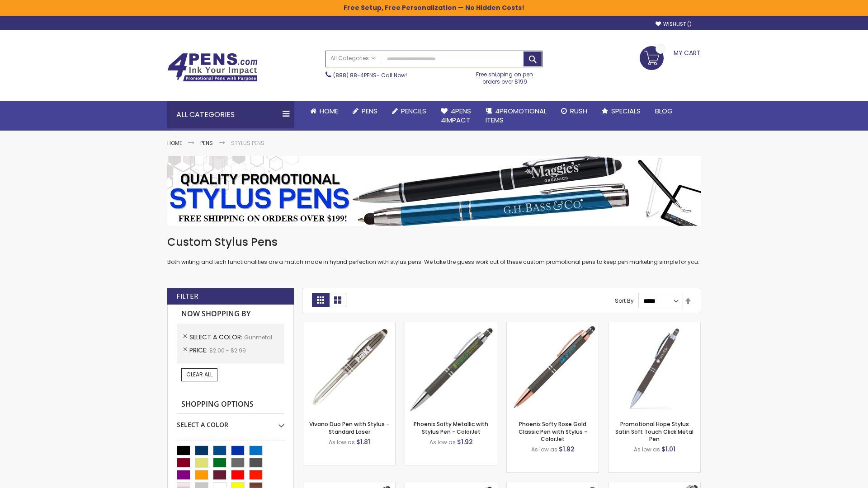 The width and height of the screenshot is (868, 488). What do you see at coordinates (258, 337) in the screenshot?
I see `span: Gunmetal` at bounding box center [258, 337].